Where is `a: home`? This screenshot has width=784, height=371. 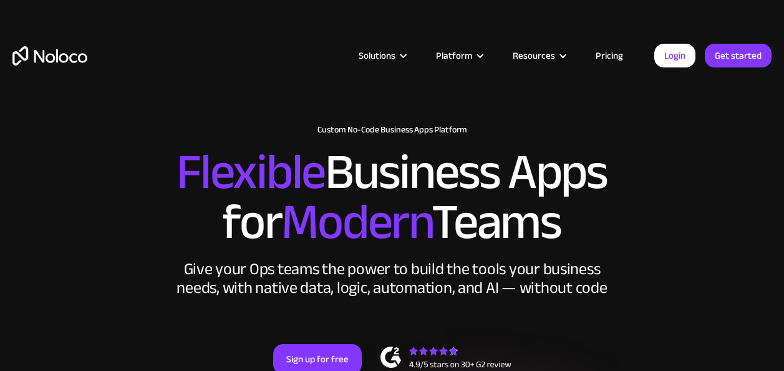 a: home is located at coordinates (50, 56).